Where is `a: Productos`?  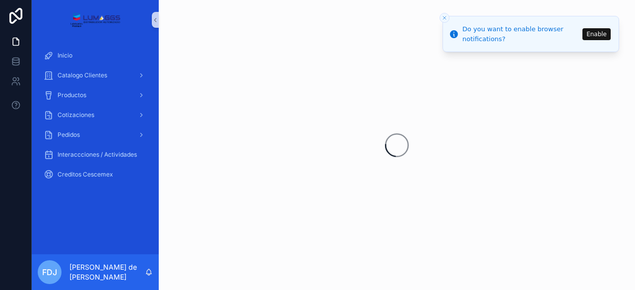 a: Productos is located at coordinates (95, 95).